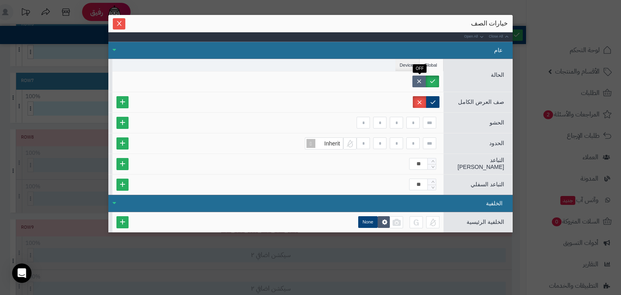  What do you see at coordinates (497, 75) in the screenshot?
I see `span: الحالة` at bounding box center [497, 75].